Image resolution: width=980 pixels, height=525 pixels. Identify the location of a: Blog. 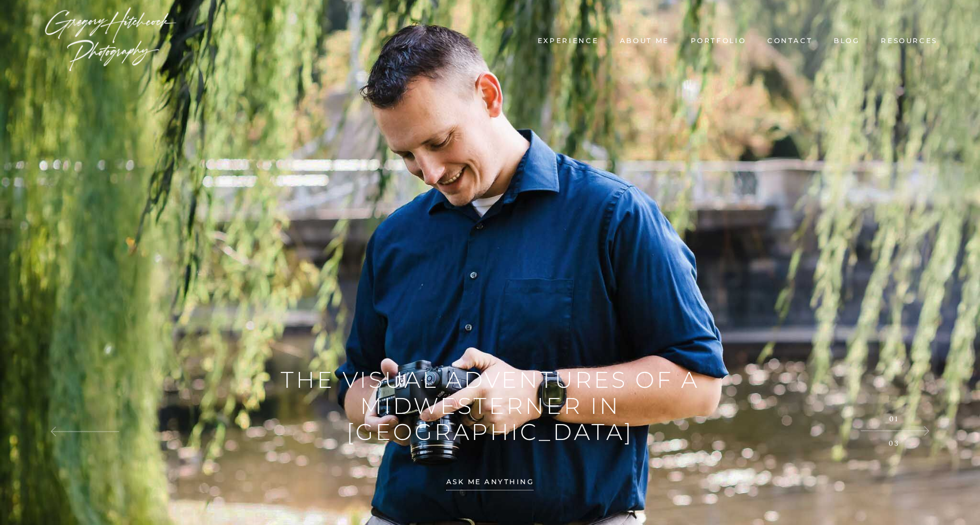
(847, 41).